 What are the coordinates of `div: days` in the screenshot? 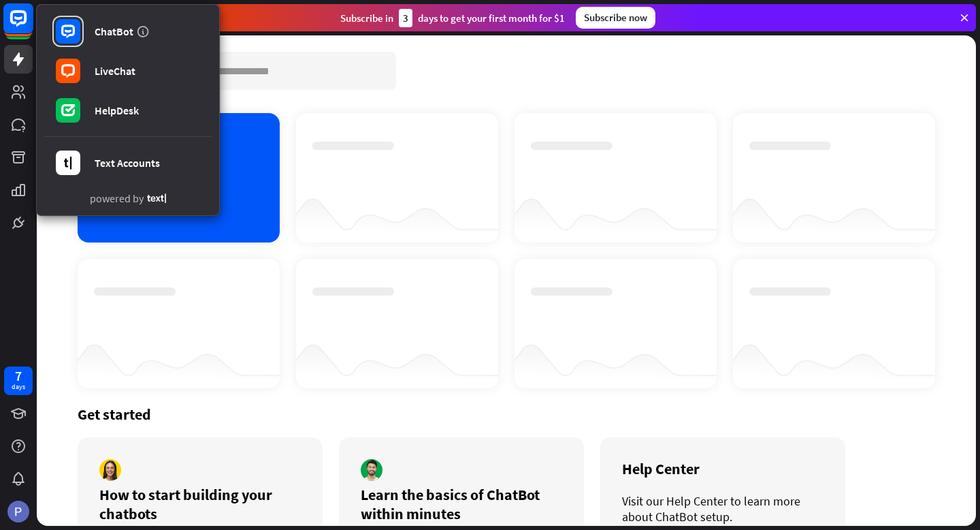 It's located at (18, 387).